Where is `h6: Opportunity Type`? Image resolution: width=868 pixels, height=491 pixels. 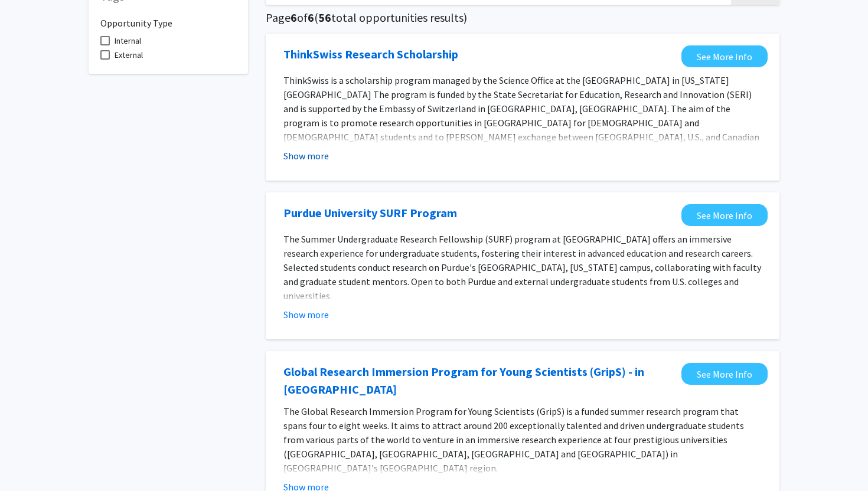
h6: Opportunity Type is located at coordinates (168, 18).